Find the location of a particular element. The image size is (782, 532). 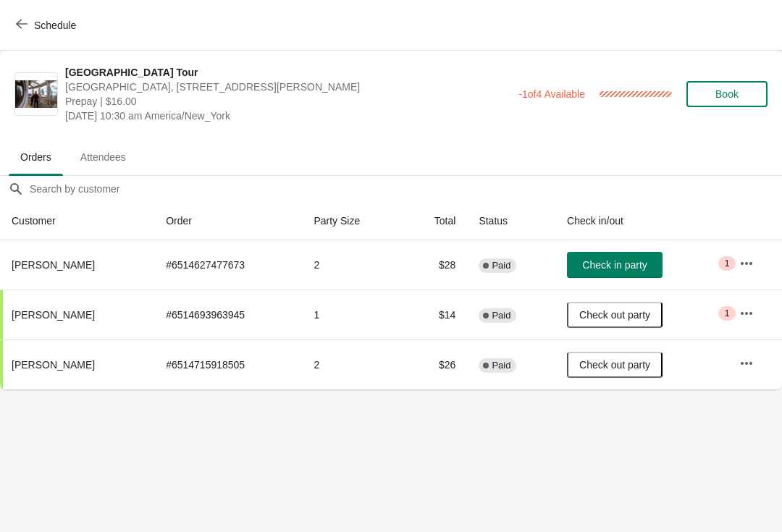

span: Attendees is located at coordinates (103, 157).